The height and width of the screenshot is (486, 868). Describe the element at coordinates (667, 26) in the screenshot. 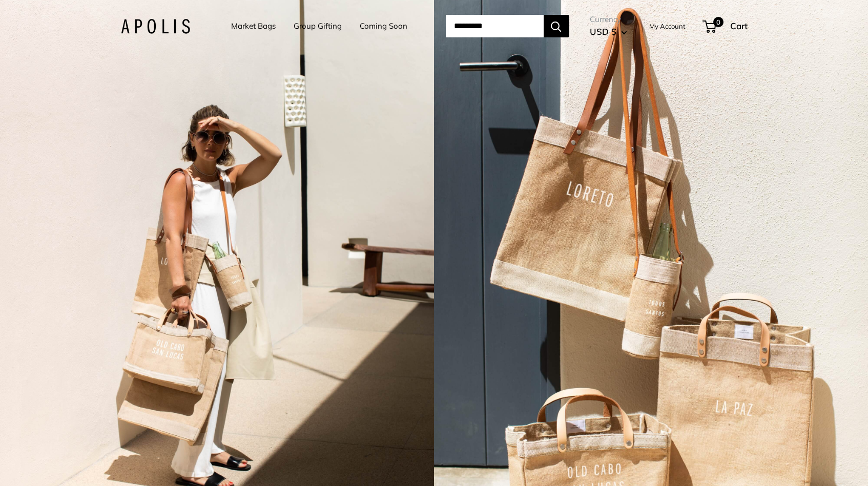

I see `a: My Account` at that location.